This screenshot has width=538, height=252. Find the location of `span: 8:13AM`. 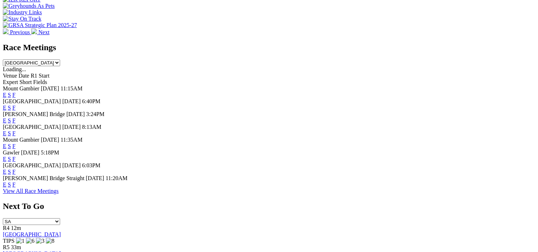

span: 8:13AM is located at coordinates (92, 127).